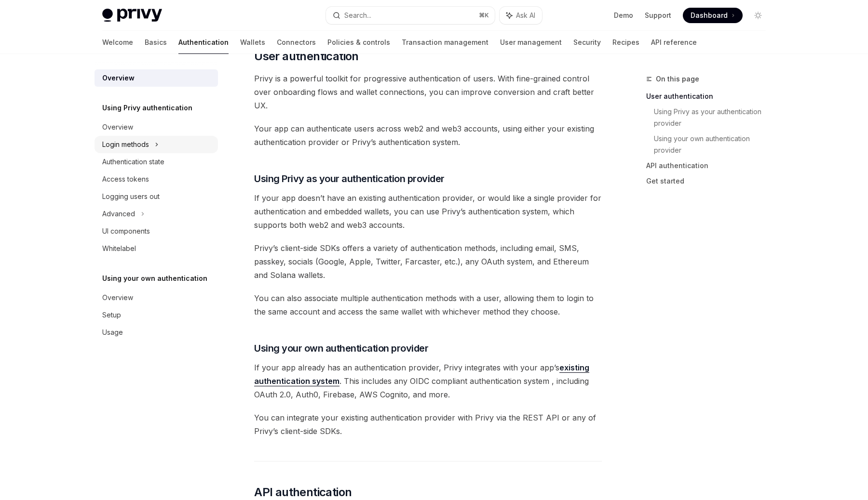 The image size is (868, 500). What do you see at coordinates (521, 15) in the screenshot?
I see `button: Ask AI` at bounding box center [521, 15].